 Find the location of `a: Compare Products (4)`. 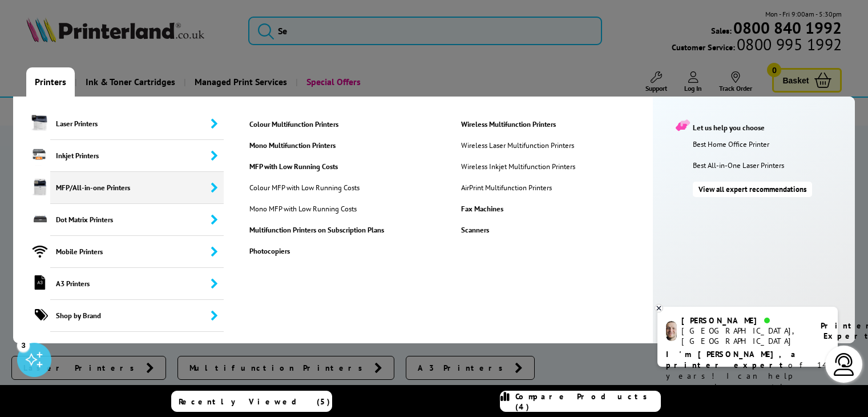

a: Compare Products (4) is located at coordinates (581, 401).